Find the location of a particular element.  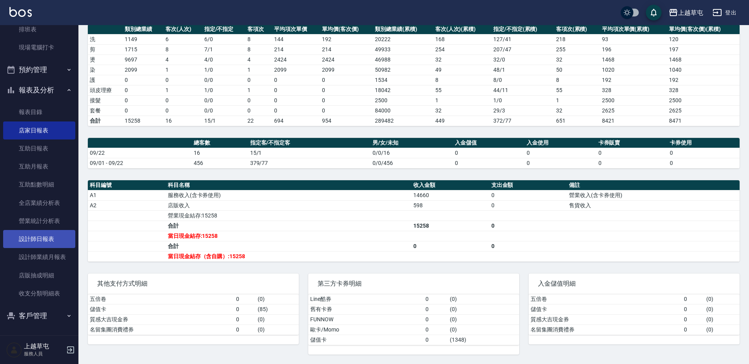

a: 排班表 is located at coordinates (39, 29).